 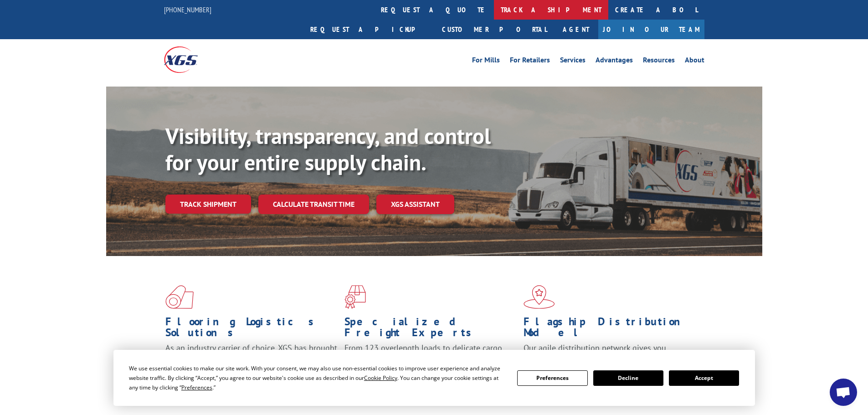 I want to click on p: From 123 overlength loads to delicate cargo, our experienced staff knows the best way to move you..., so click(x=431, y=363).